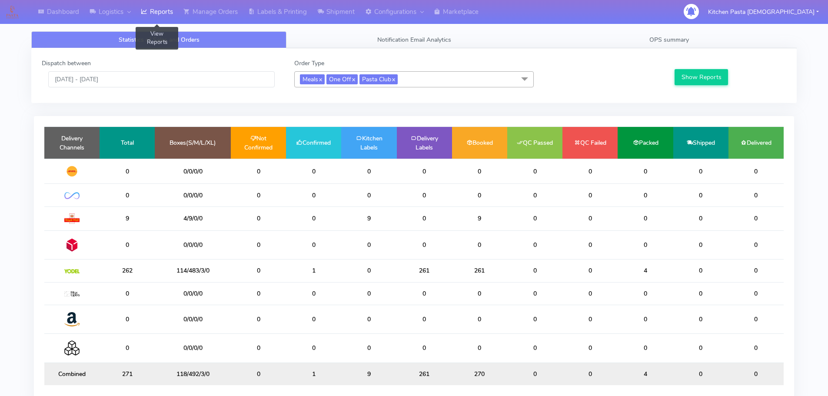 The width and height of the screenshot is (828, 396). What do you see at coordinates (342, 79) in the screenshot?
I see `span: One Off` at bounding box center [342, 79].